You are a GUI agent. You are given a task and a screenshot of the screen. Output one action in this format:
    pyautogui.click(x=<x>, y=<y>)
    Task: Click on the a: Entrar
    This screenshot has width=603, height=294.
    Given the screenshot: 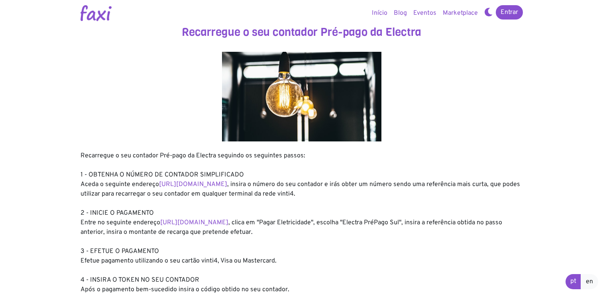 What is the action you would take?
    pyautogui.click(x=510, y=12)
    